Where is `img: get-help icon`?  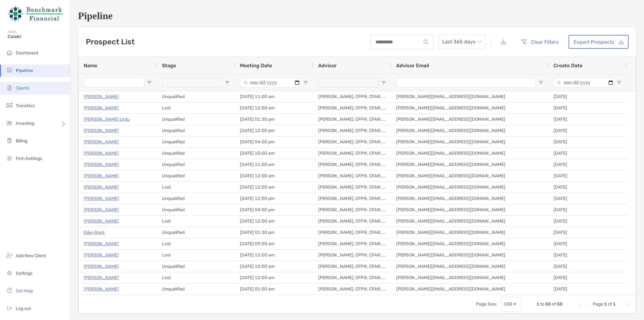 img: get-help icon is located at coordinates (9, 290).